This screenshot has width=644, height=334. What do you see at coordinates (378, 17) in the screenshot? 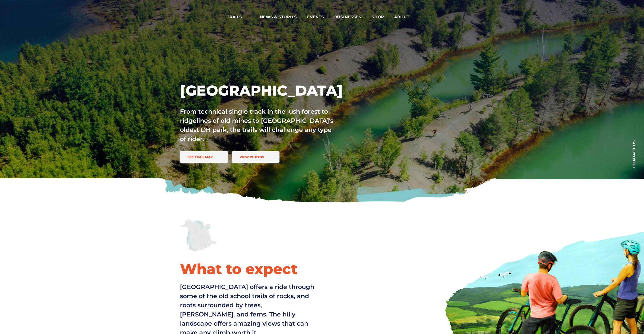
I see `span: Shop` at bounding box center [378, 17].